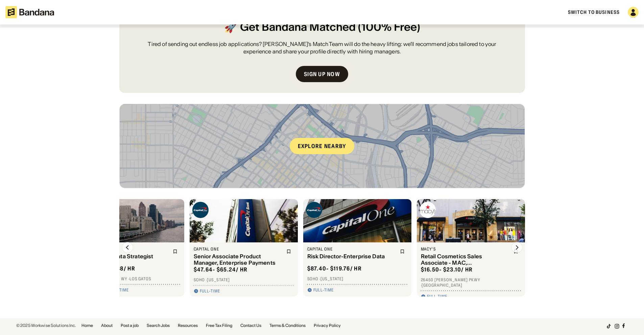  Describe the element at coordinates (322, 74) in the screenshot. I see `a: Sign up now` at that location.